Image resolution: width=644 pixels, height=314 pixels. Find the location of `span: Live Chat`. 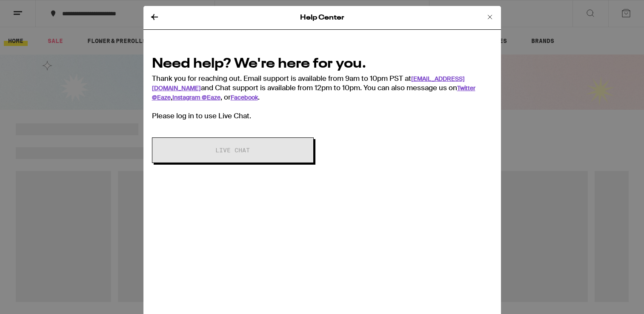

span: Live Chat is located at coordinates (232, 150).